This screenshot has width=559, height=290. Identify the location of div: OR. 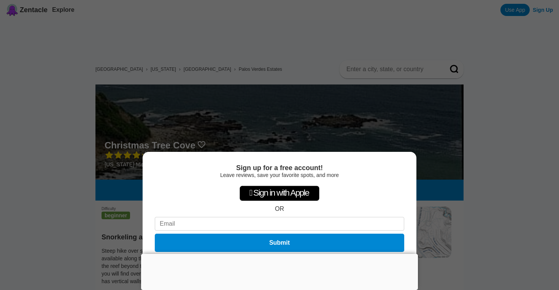
(279, 209).